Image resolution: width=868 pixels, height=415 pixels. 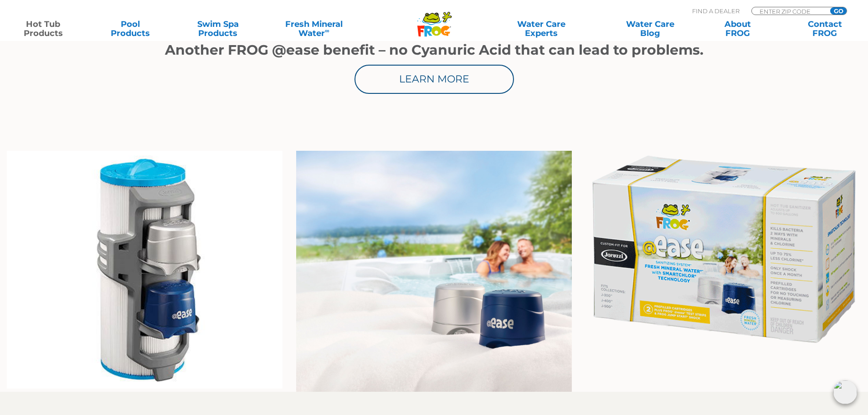 What do you see at coordinates (716, 11) in the screenshot?
I see `p: Find A Dealer` at bounding box center [716, 11].